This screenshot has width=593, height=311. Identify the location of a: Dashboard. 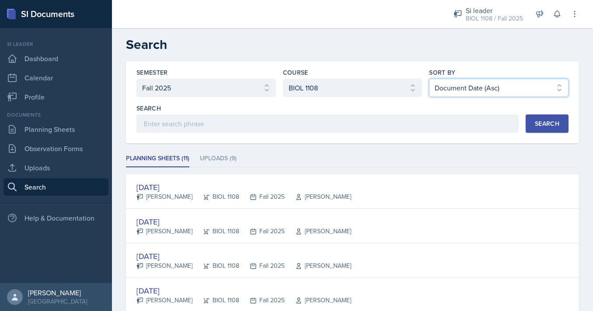
(56, 59).